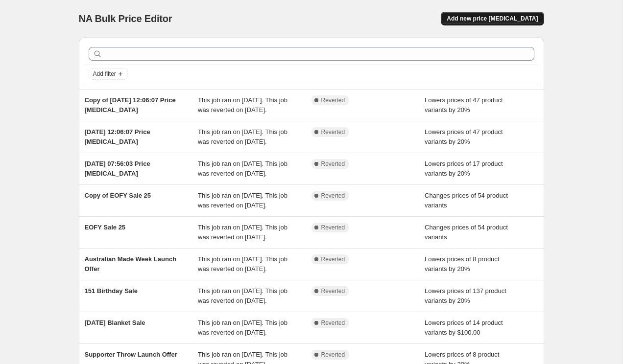 Image resolution: width=623 pixels, height=364 pixels. Describe the element at coordinates (464, 169) in the screenshot. I see `span: Lowers prices of 17 product variants by 20%` at that location.